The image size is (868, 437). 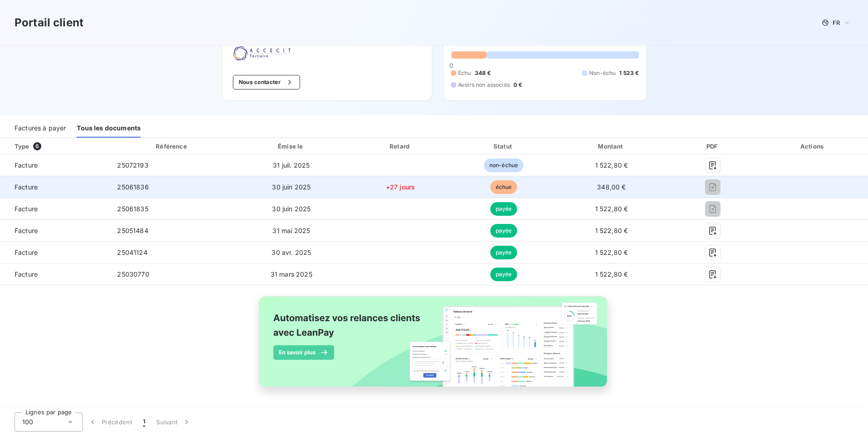 I want to click on span: 1, so click(x=144, y=422).